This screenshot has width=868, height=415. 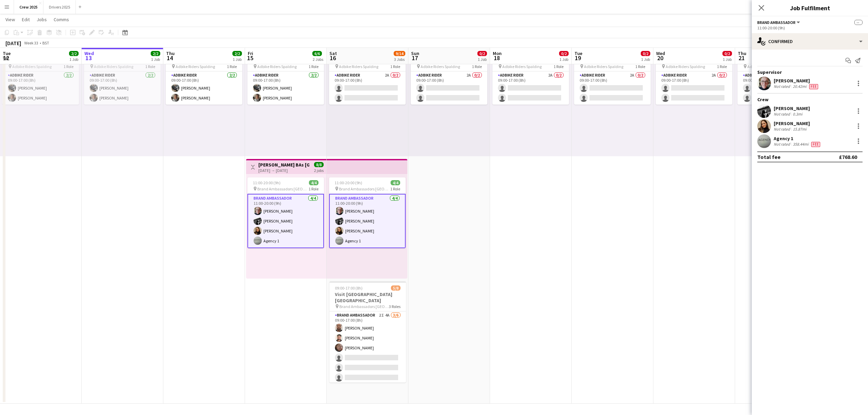 What do you see at coordinates (42, 20) in the screenshot?
I see `a: Jobs` at bounding box center [42, 20].